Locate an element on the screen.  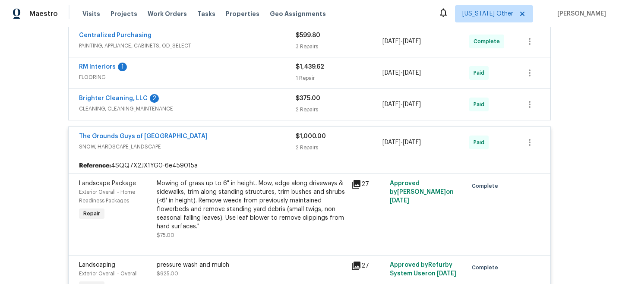
div: Mowing of grass up to 6" in height. Mow, edge along driveways & sidewalks, trim along standing st... is located at coordinates (251, 205).